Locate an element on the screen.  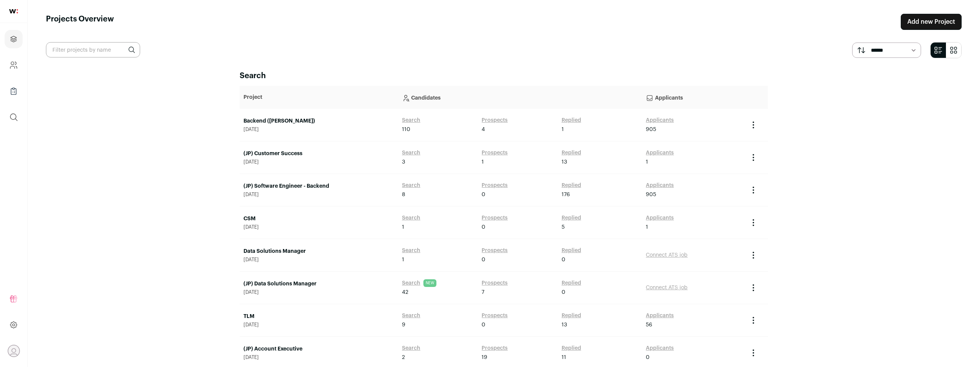
a: Projects is located at coordinates (13, 39).